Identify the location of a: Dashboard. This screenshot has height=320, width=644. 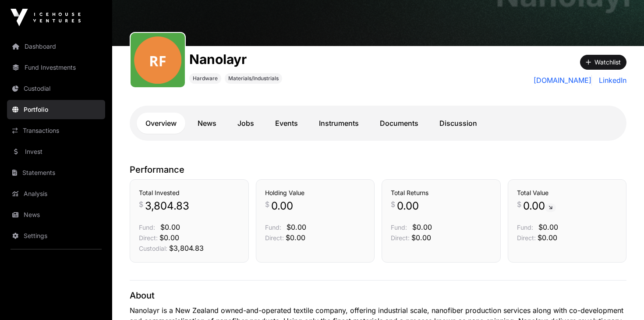
(56, 46).